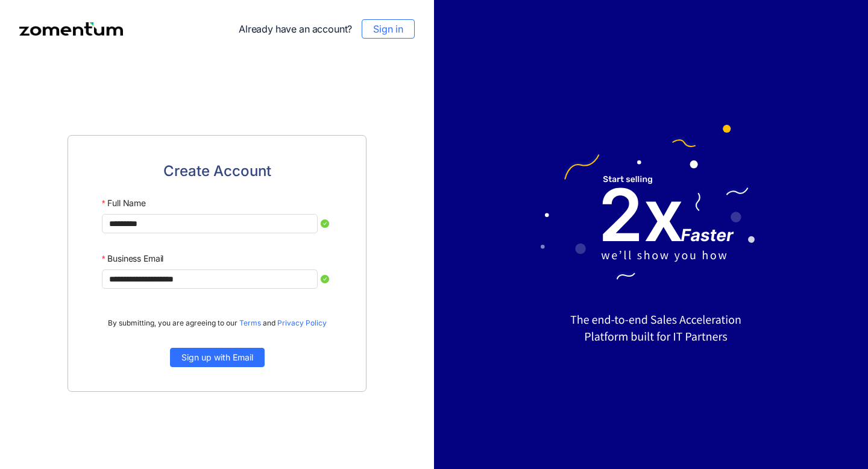 Image resolution: width=868 pixels, height=469 pixels. What do you see at coordinates (302, 323) in the screenshot?
I see `a: Privacy Policy` at bounding box center [302, 323].